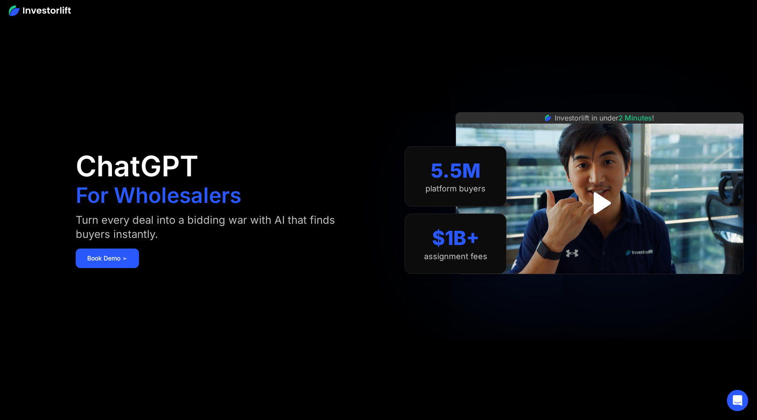 The height and width of the screenshot is (420, 757). What do you see at coordinates (456, 256) in the screenshot?
I see `div: assignment fees` at bounding box center [456, 256].